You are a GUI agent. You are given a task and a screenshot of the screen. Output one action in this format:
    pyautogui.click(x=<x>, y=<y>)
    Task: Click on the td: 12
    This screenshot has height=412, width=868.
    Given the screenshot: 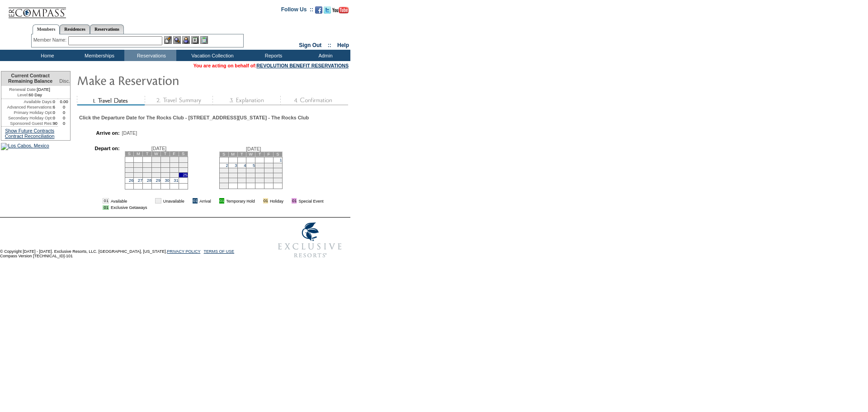 What is the action you would take?
    pyautogui.click(x=130, y=170)
    